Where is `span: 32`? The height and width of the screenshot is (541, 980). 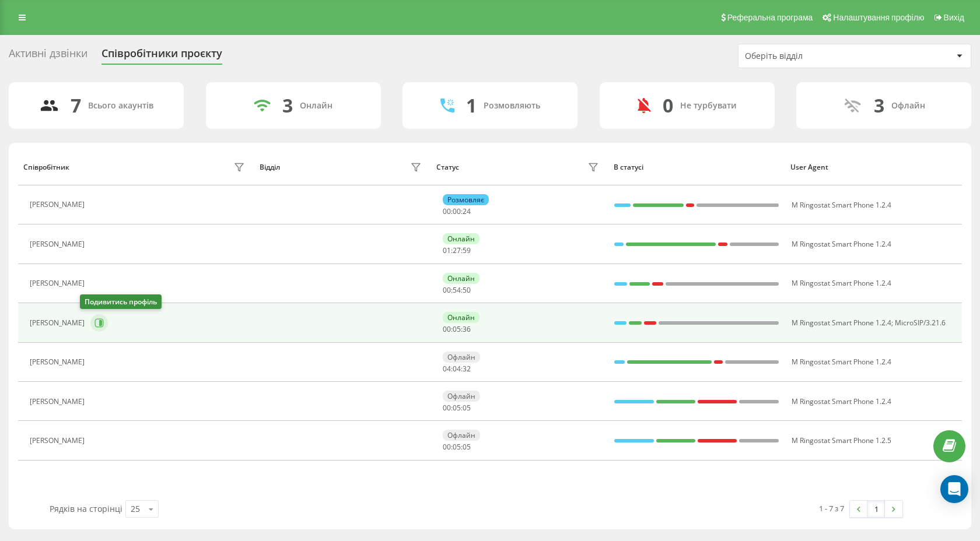
span: 32 is located at coordinates (467, 369).